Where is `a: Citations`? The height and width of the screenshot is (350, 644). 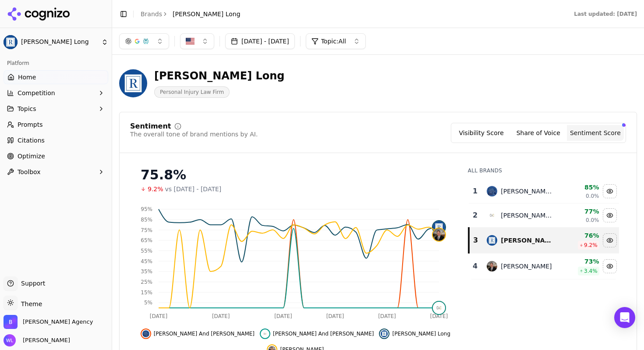
a: Citations is located at coordinates (56, 140).